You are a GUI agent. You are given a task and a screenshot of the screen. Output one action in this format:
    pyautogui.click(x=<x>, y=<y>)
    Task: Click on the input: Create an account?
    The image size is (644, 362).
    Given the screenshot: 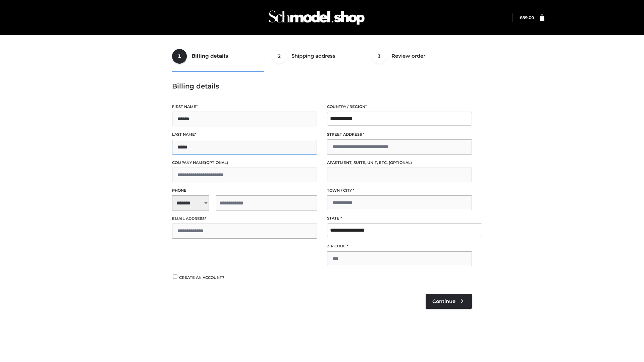 What is the action you would take?
    pyautogui.click(x=175, y=277)
    